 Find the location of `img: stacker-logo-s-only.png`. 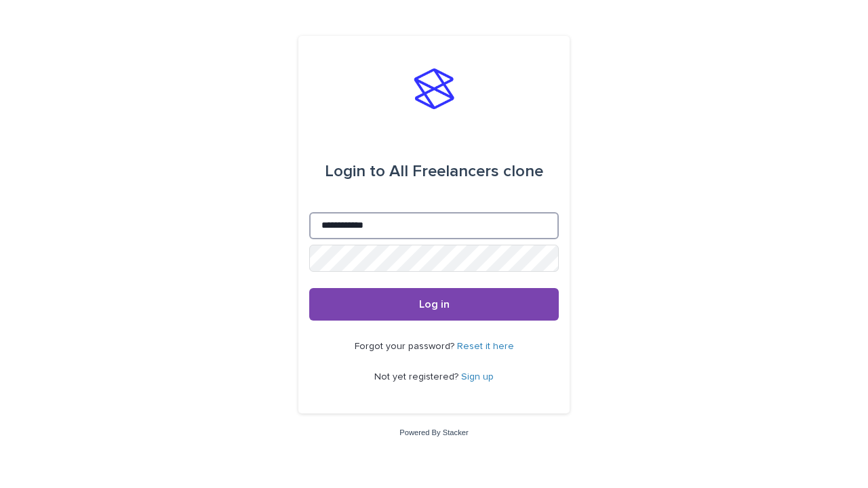

img: stacker-logo-s-only.png is located at coordinates (434, 89).